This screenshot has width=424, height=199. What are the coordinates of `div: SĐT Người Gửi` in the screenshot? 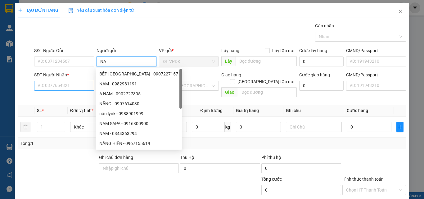 It's located at (64, 51).